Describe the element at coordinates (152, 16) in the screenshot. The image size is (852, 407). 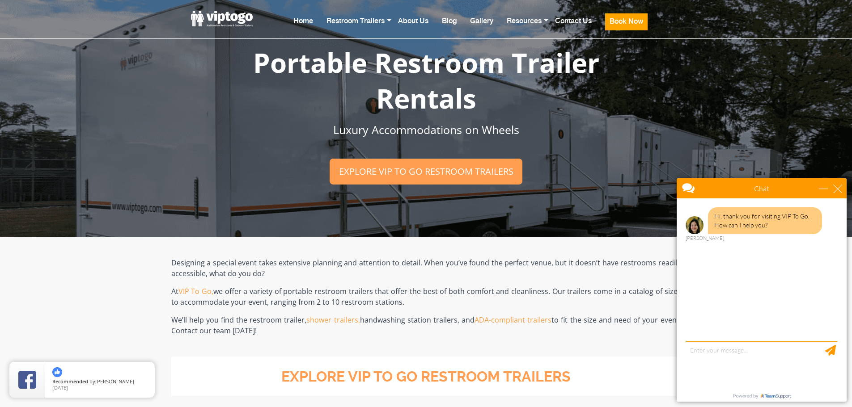
I see `div: minimize` at that location.